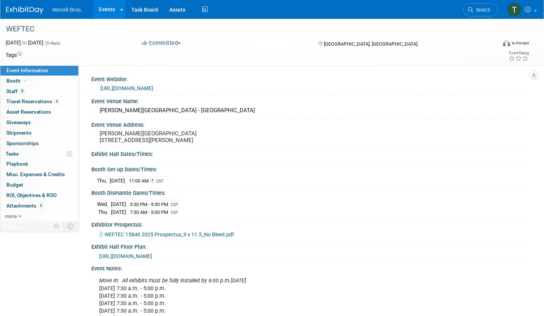  Describe the element at coordinates (310, 224) in the screenshot. I see `div: Exhibitor Prospectus:` at that location.